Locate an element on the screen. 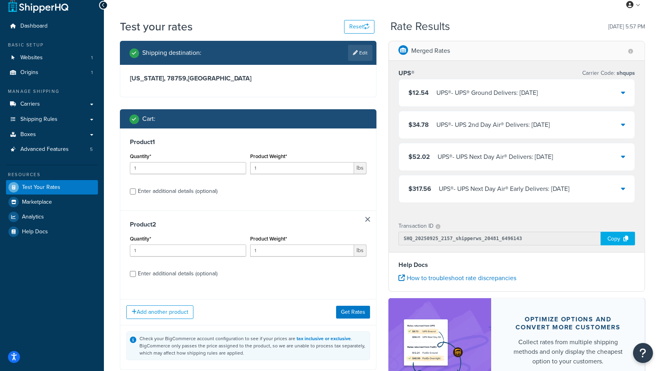  div: Copy is located at coordinates (618, 238).